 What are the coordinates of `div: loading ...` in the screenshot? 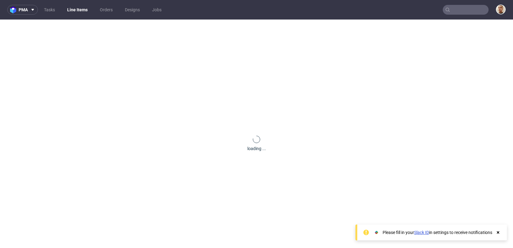 It's located at (256, 149).